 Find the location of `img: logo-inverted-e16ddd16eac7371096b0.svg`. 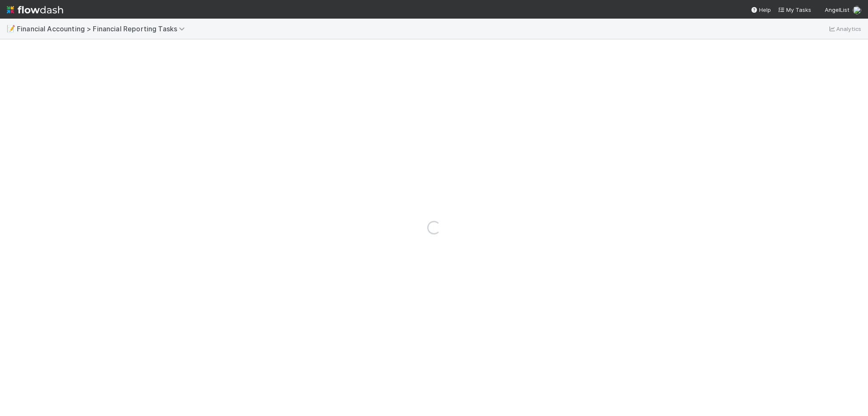

img: logo-inverted-e16ddd16eac7371096b0.svg is located at coordinates (35, 10).